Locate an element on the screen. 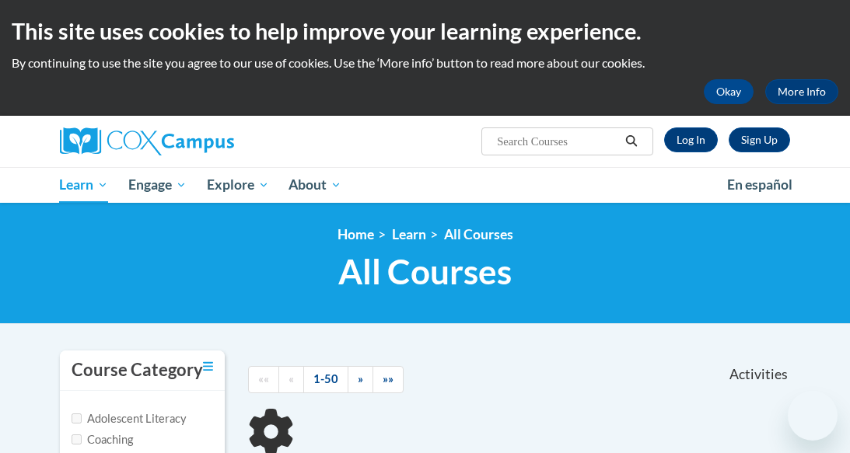  a: Cox Campus is located at coordinates (173, 142).